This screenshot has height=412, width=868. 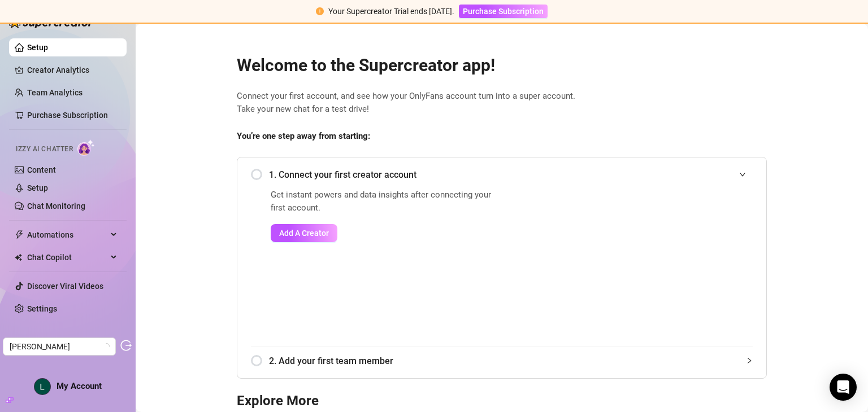 I want to click on h3: Explore More, so click(x=501, y=401).